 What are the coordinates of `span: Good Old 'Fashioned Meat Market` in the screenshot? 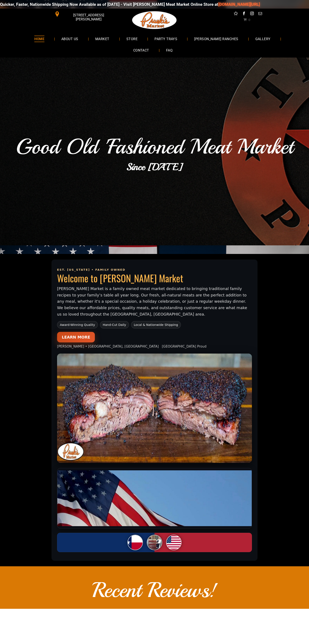 It's located at (155, 147).